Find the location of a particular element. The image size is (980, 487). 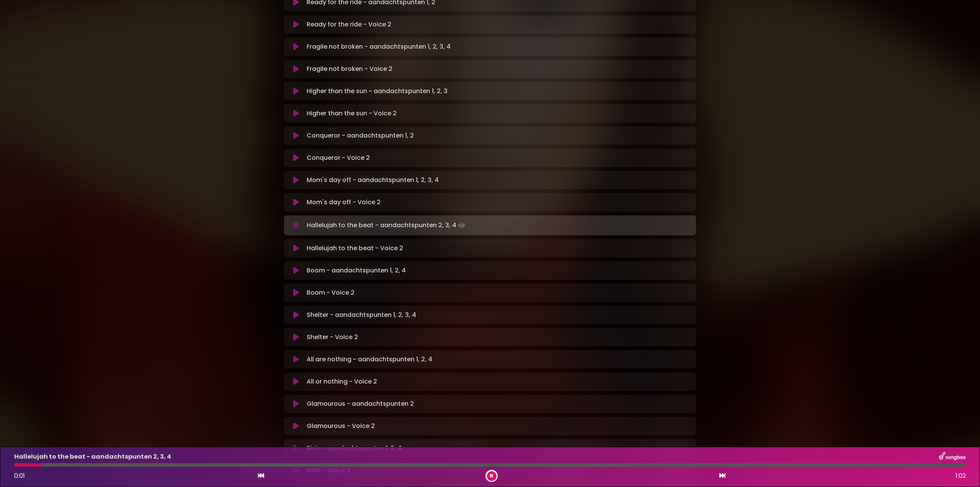

p: Ready for the ride - Voice 2 is located at coordinates (349, 24).